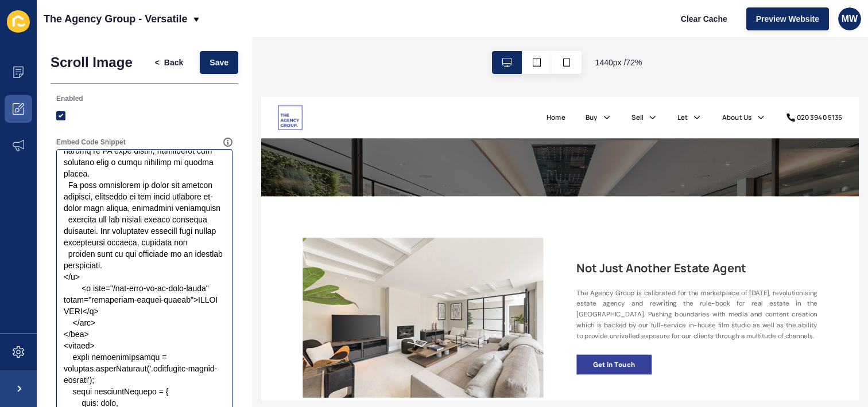 The image size is (868, 407). I want to click on a: Home, so click(408, 28).